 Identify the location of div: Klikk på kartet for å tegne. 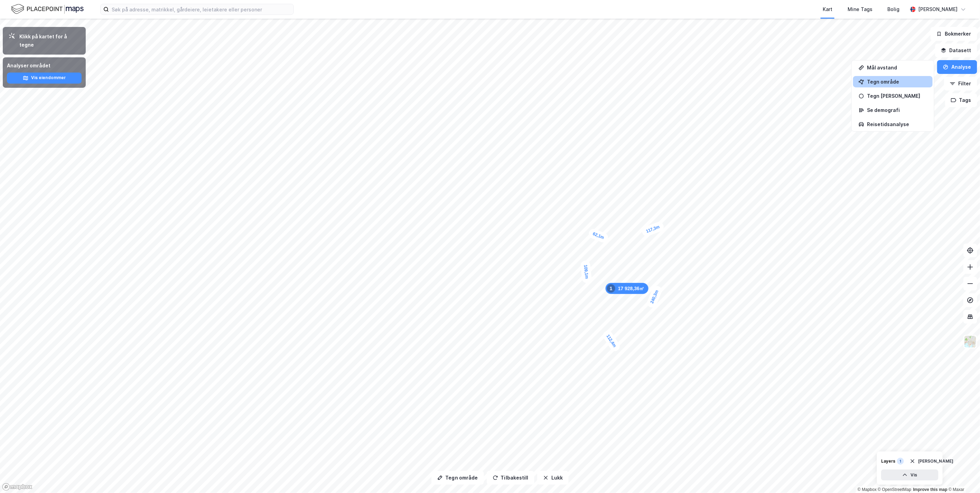
(50, 41).